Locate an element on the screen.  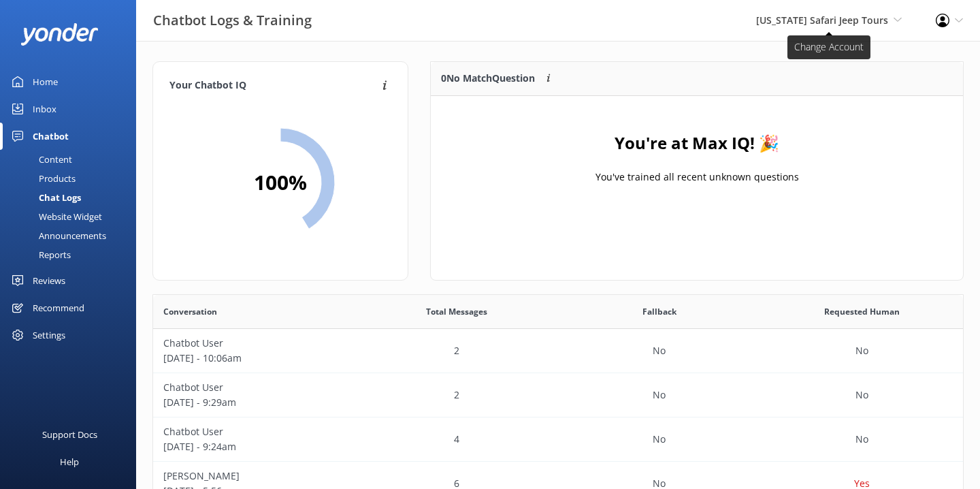
span: Total Messages is located at coordinates (457, 311).